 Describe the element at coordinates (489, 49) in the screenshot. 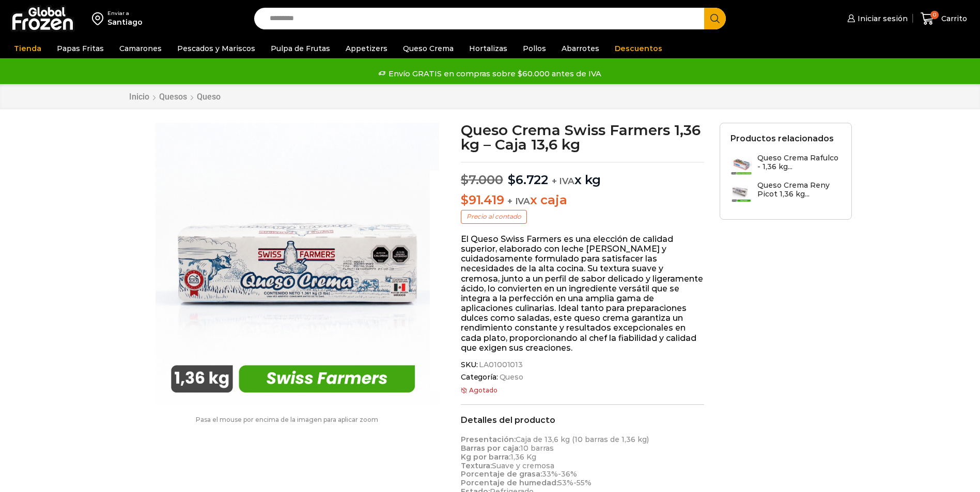

I see `a: Hortalizas` at that location.